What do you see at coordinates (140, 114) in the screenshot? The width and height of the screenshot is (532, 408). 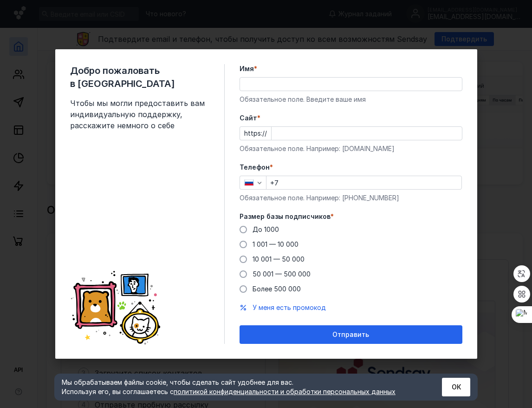 I see `span: Чтобы мы могли предоставить вам индивидуальную поддержку, расскажите немного о себе` at bounding box center [140, 114].